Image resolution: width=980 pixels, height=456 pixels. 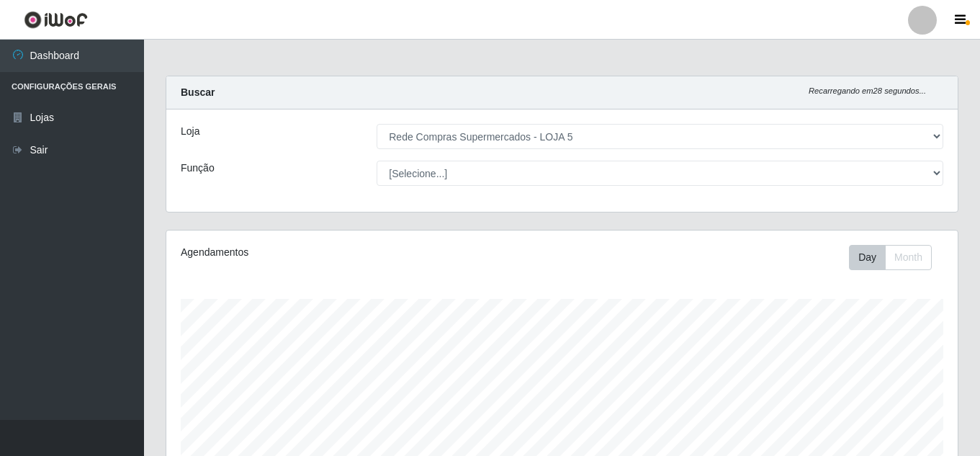 What do you see at coordinates (867, 91) in the screenshot?
I see `i: Recarregando em 28 segundos...` at bounding box center [867, 91].